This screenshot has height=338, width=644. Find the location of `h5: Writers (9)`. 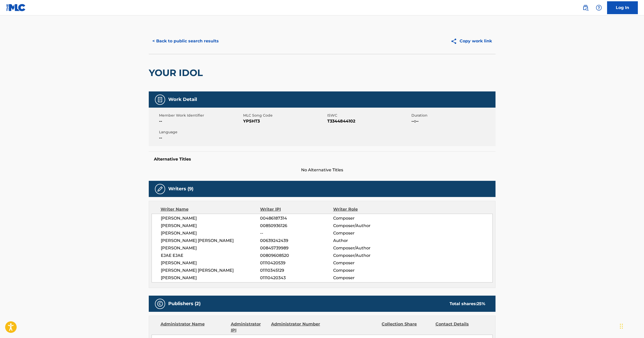

h5: Writers (9) is located at coordinates (181, 188).